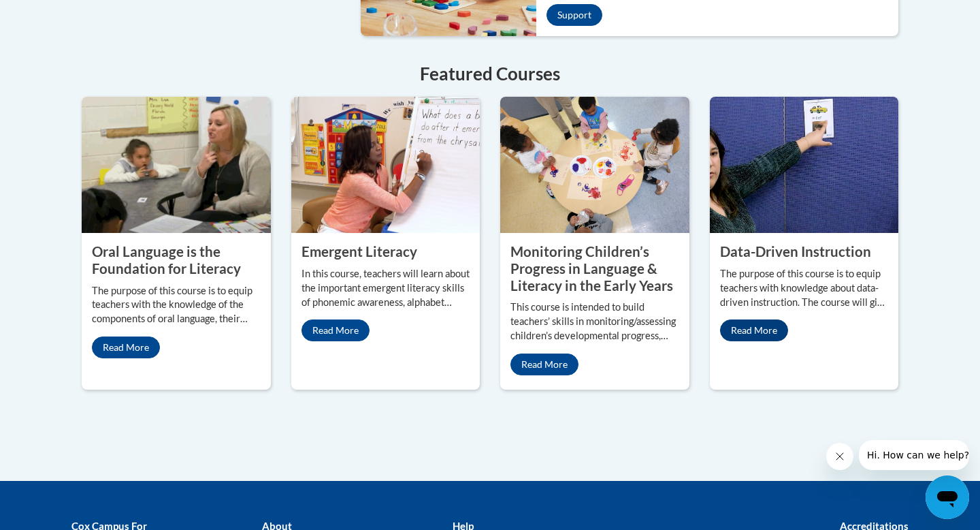 This screenshot has width=980, height=530. I want to click on property: Emergent Literacy, so click(360, 251).